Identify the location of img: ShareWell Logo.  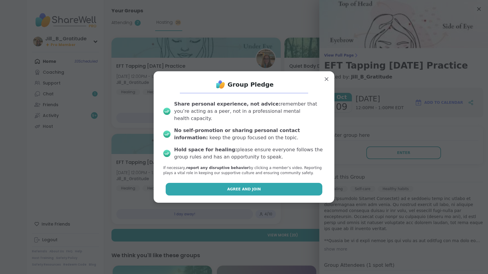
(221, 85).